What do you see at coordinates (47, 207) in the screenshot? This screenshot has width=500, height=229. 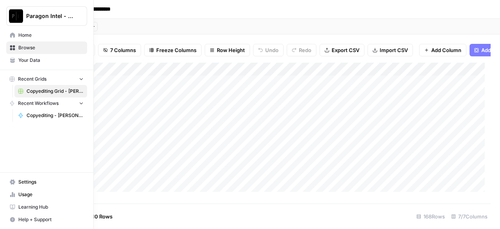 I see `a: Learning Hub` at bounding box center [47, 207].